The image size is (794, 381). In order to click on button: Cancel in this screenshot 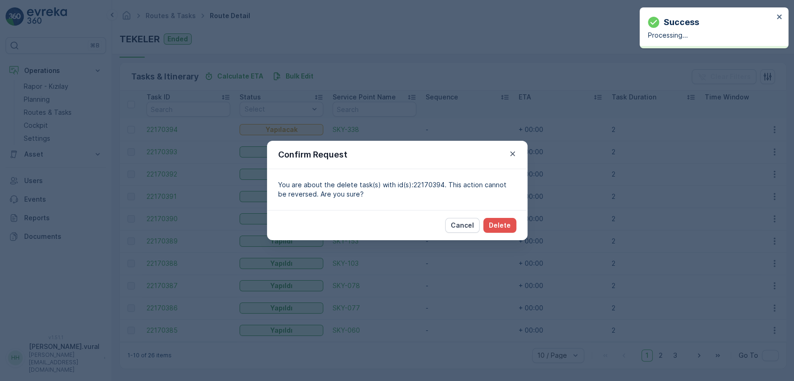, I will do `click(462, 225)`.